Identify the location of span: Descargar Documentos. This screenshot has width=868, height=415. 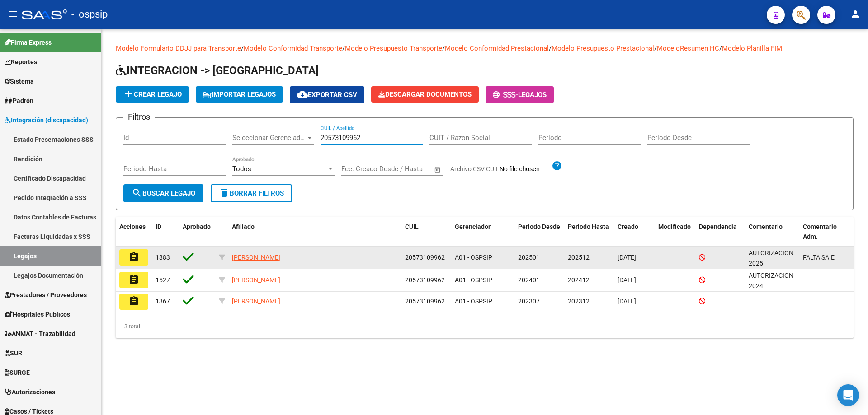
(425, 94).